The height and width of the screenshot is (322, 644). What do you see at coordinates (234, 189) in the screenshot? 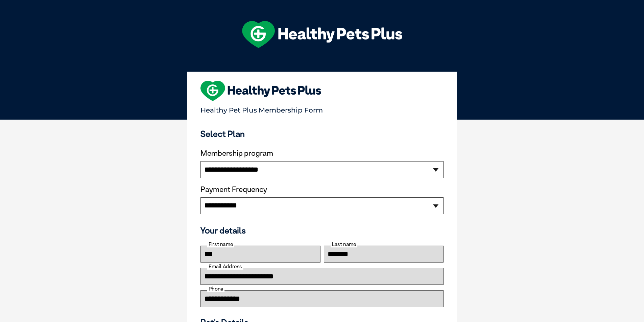
I see `label: Payment Frequency` at bounding box center [234, 189].